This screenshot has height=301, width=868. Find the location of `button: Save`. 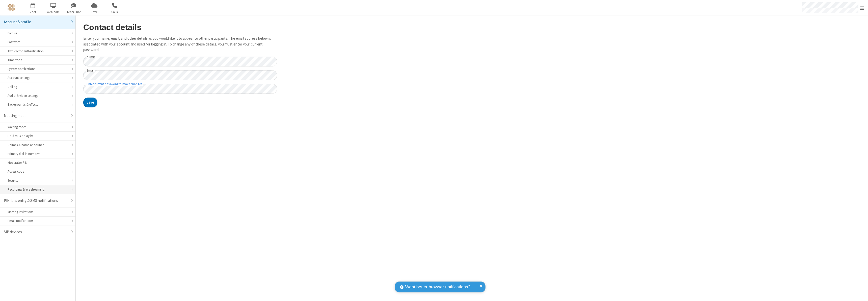

button: Save is located at coordinates (90, 103).